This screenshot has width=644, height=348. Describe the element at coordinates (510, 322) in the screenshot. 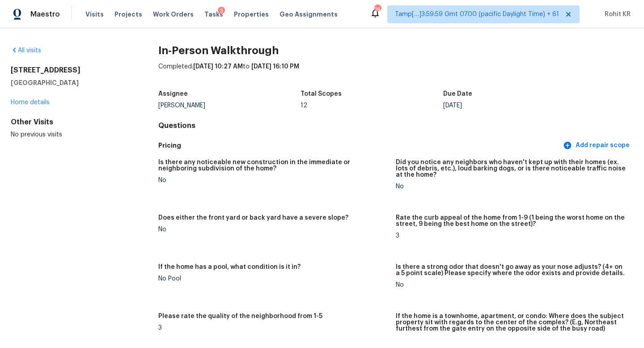

I see `h5: If the home is a townhome, apartment, or condo: Where does the subject property sit with regards ...` at that location.